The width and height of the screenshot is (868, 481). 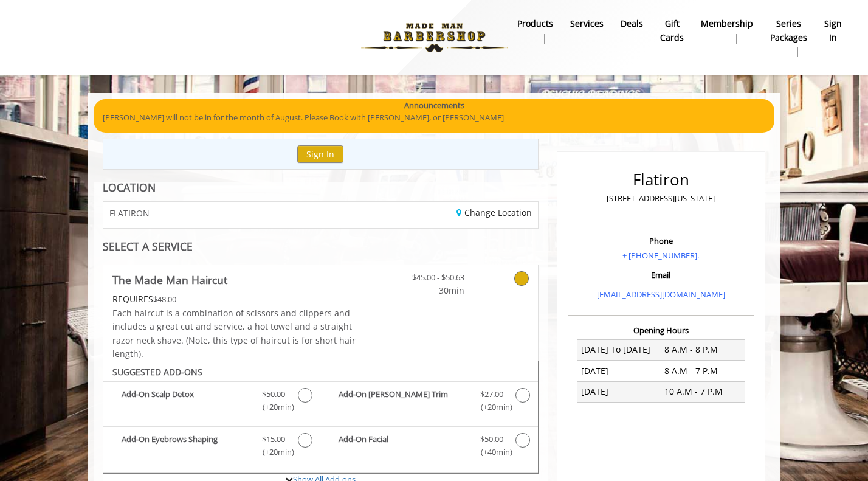 What do you see at coordinates (661, 180) in the screenshot?
I see `h2: Flatiron` at bounding box center [661, 180].